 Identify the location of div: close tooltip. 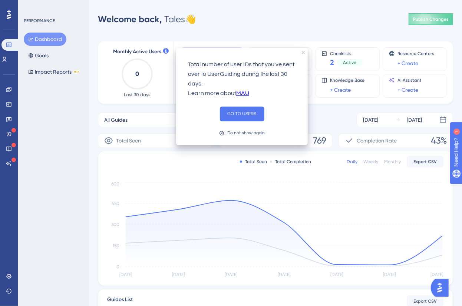
(303, 53).